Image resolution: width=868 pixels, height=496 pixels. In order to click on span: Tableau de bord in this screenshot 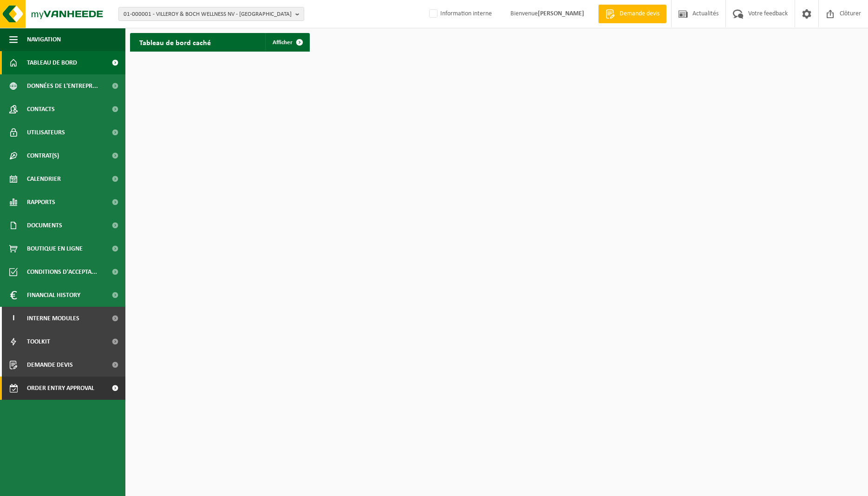, I will do `click(52, 63)`.